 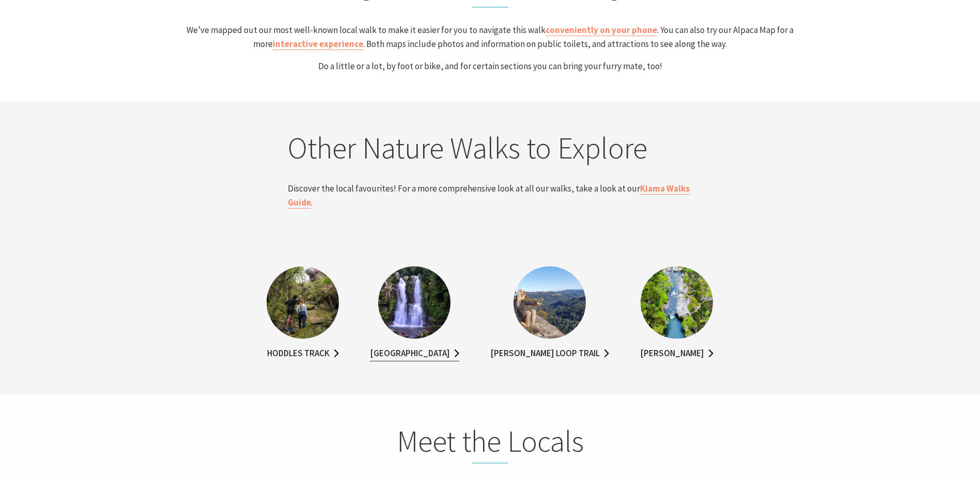 I want to click on span: We’ve mapped out our most well-known local walk to make it easier for you to navigate this walk ...., so click(x=490, y=37).